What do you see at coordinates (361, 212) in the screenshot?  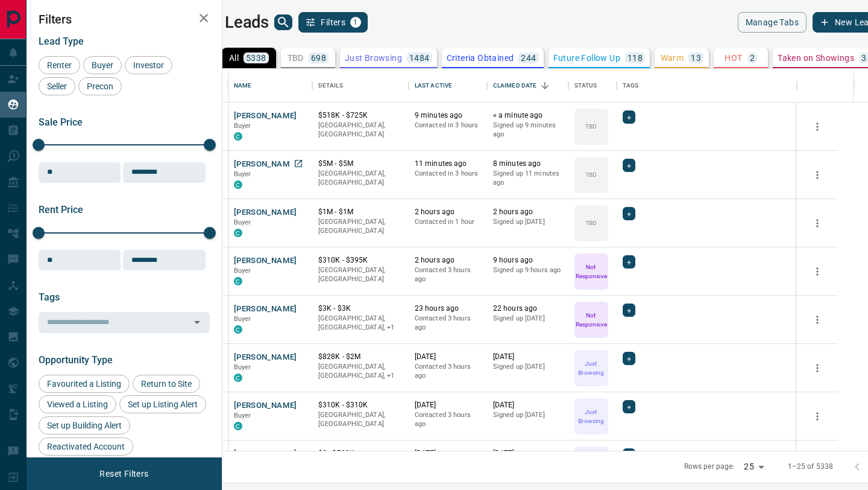 I see `p: $1M - $1M` at bounding box center [361, 212].